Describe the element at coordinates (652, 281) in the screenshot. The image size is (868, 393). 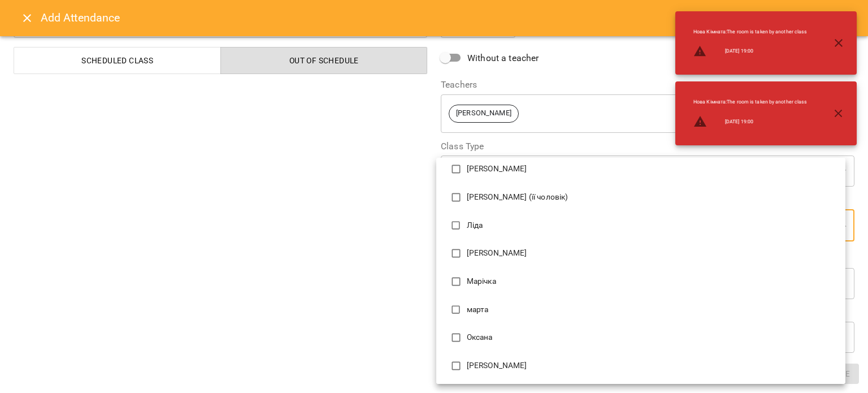
I see `p: Марічка` at that location.